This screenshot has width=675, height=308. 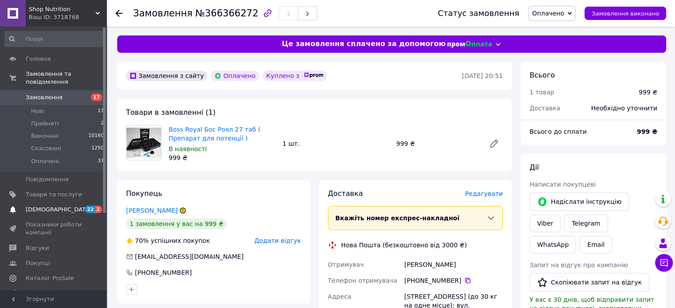 I want to click on span: Прийняті, so click(x=45, y=124).